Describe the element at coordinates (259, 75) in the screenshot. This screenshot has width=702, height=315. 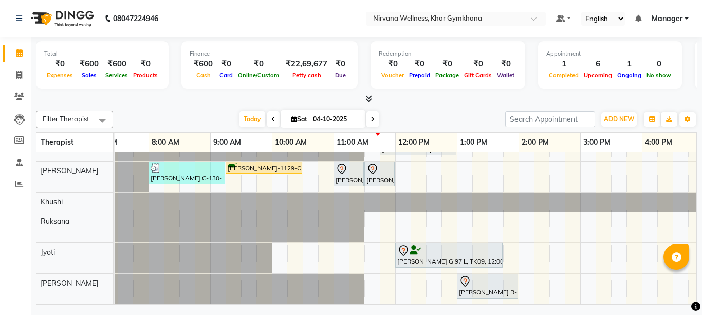
I see `span: Online/Custom` at that location.